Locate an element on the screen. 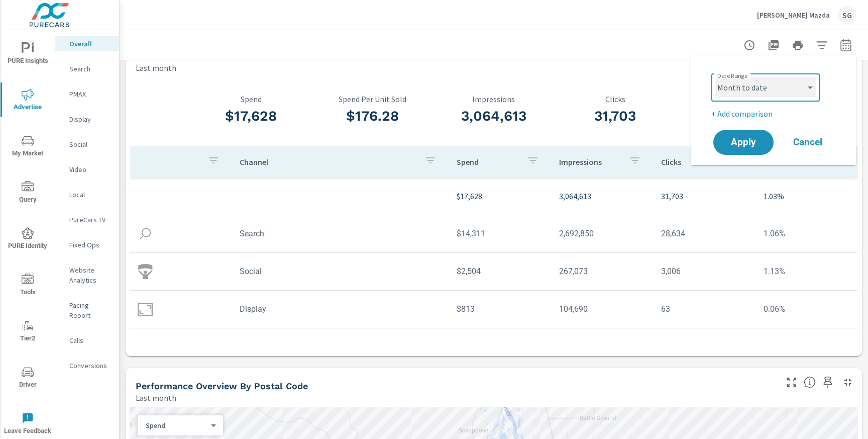 Image resolution: width=868 pixels, height=439 pixels. div: Search is located at coordinates (87, 69).